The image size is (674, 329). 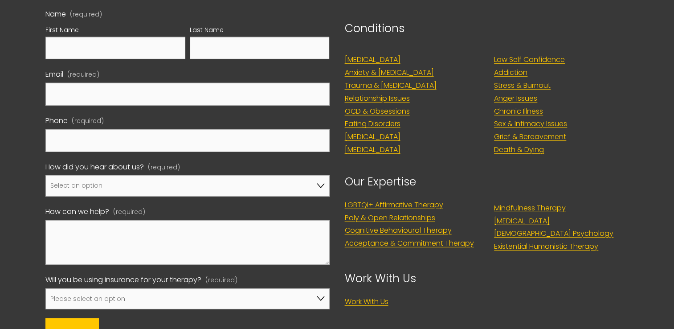 What do you see at coordinates (409, 243) in the screenshot?
I see `a: Acceptance & Commitment Therapy` at bounding box center [409, 243].